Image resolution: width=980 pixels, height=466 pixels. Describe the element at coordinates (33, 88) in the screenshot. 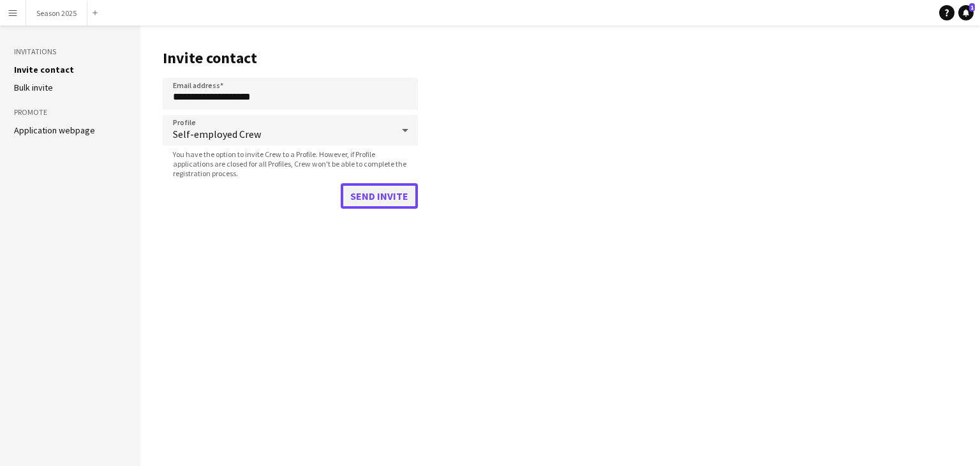

I see `a: Bulk invite` at that location.